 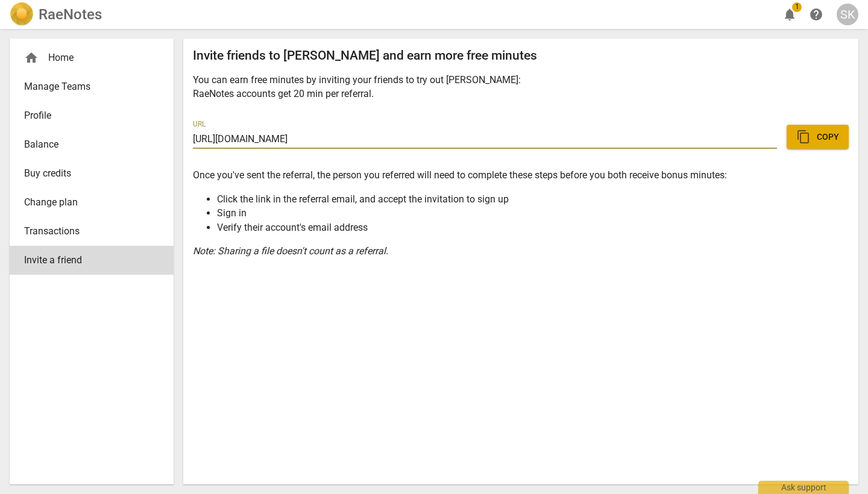 I want to click on a: Balance, so click(x=91, y=145).